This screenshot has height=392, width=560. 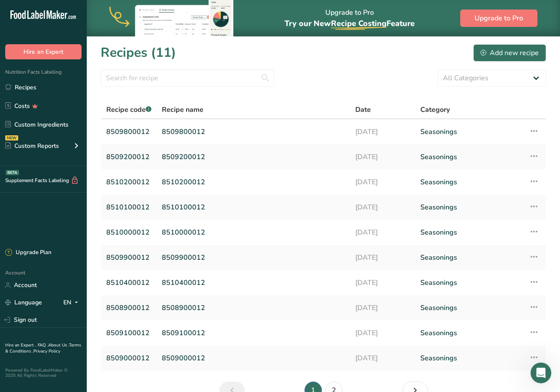 What do you see at coordinates (47, 352) in the screenshot?
I see `a: Privacy Policy` at bounding box center [47, 352].